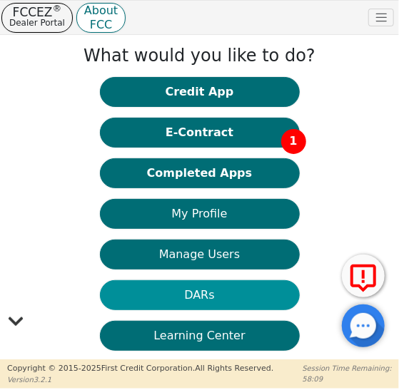 The height and width of the screenshot is (390, 399). Describe the element at coordinates (140, 380) in the screenshot. I see `p: Version 3.2.1` at that location.